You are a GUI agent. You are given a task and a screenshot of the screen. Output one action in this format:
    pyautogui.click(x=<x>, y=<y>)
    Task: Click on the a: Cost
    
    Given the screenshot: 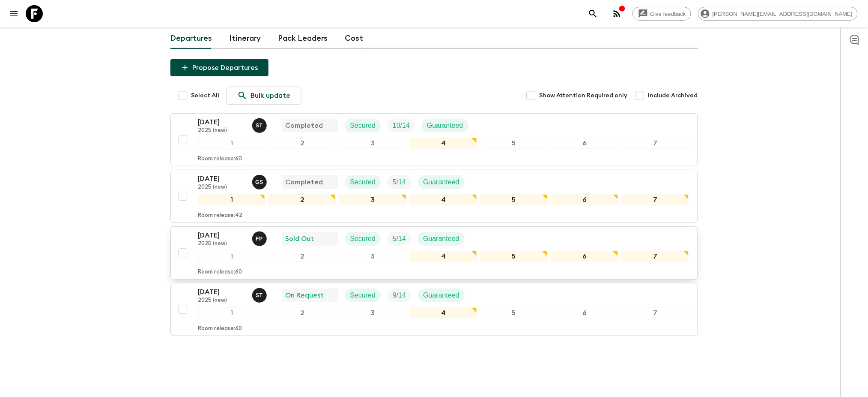 What is the action you would take?
    pyautogui.click(x=354, y=38)
    